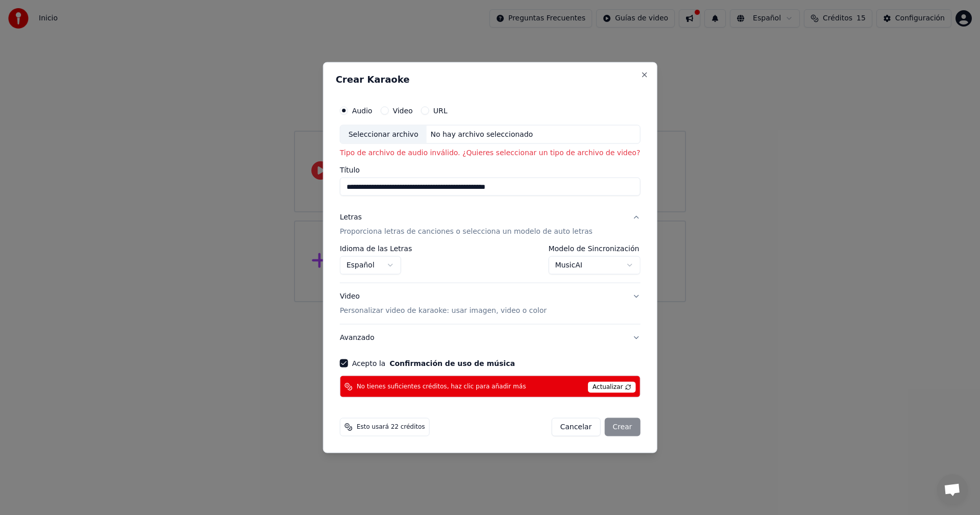 This screenshot has height=515, width=980. What do you see at coordinates (490, 338) in the screenshot?
I see `button: Avanzado` at bounding box center [490, 338].